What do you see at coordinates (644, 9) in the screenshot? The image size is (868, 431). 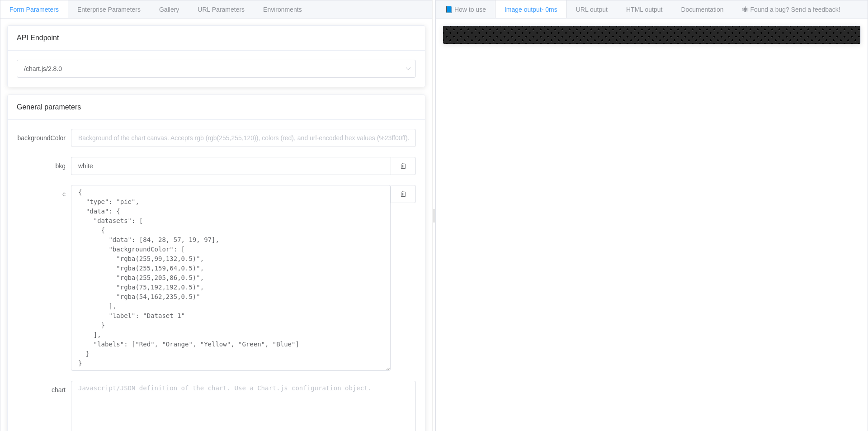 I see `span: HTML output` at bounding box center [644, 9].